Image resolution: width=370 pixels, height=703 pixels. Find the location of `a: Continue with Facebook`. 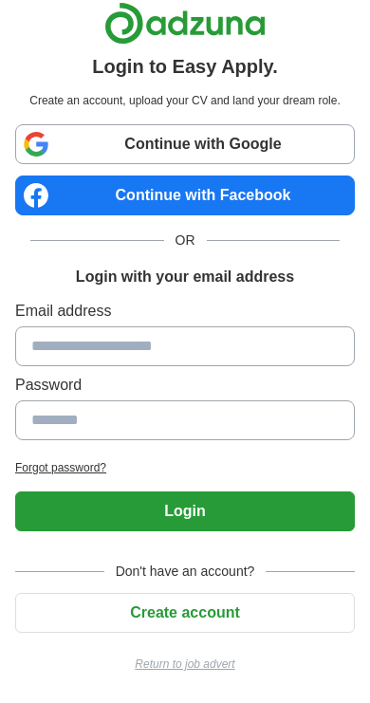

a: Continue with Facebook is located at coordinates (185, 195).